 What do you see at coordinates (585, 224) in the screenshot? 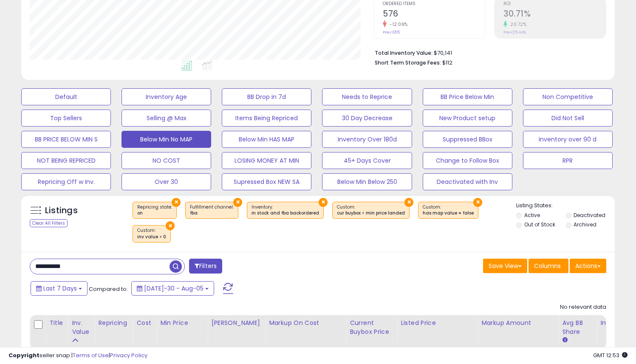
I see `label: Archived` at bounding box center [585, 224].